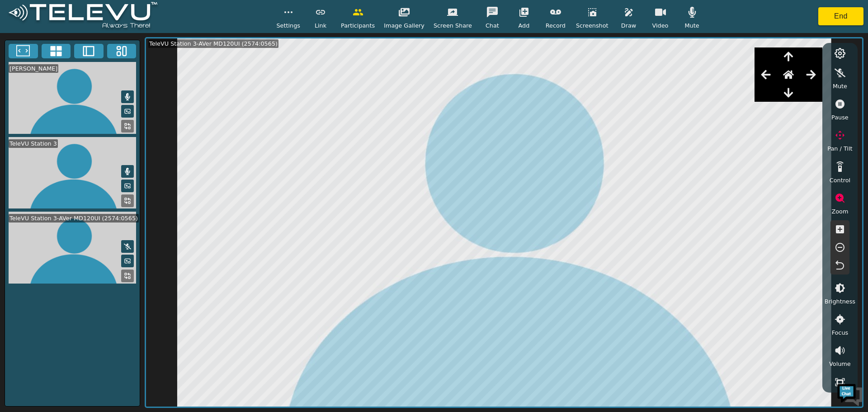 This screenshot has width=868, height=412. I want to click on span: Participants, so click(358, 25).